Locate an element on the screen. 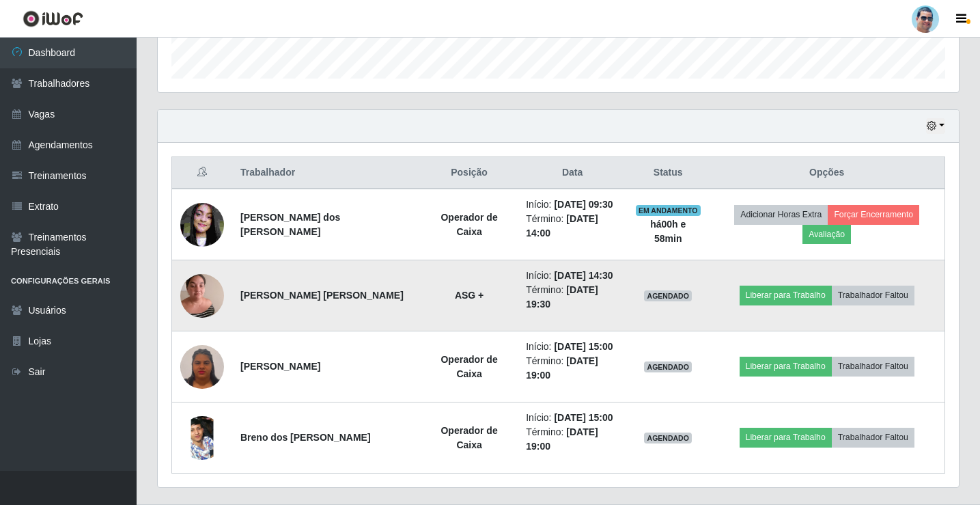 Image resolution: width=980 pixels, height=505 pixels. strong: ASG + is located at coordinates (470, 295).